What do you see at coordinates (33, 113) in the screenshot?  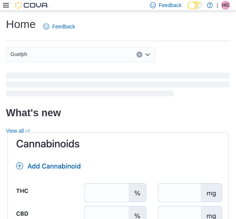 I see `h2: What's new` at bounding box center [33, 113].